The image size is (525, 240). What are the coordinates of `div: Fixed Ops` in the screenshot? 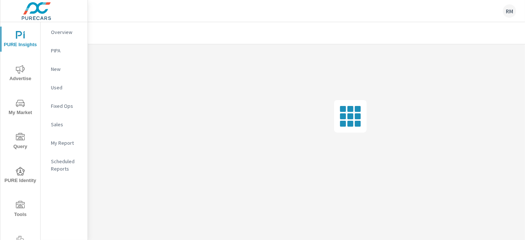 It's located at (64, 106).